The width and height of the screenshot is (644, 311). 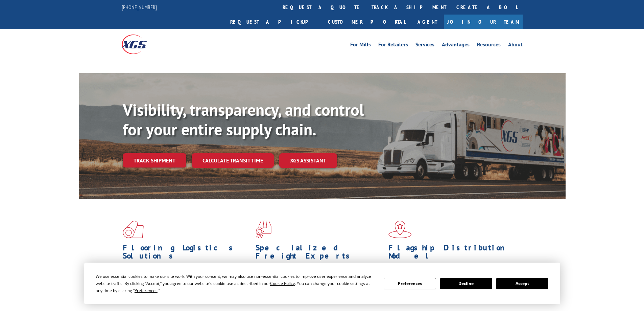 I want to click on a: Services, so click(x=425, y=46).